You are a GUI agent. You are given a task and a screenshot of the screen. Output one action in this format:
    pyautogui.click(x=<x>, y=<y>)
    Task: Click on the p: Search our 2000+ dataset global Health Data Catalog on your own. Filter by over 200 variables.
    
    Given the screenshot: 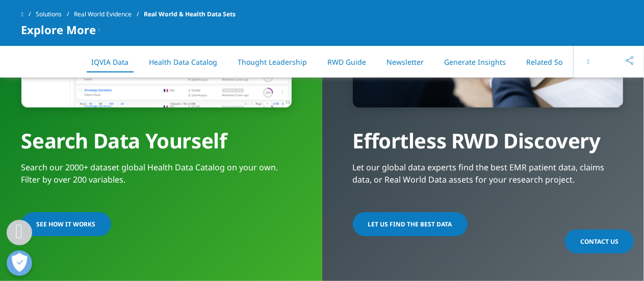 What is the action you would take?
    pyautogui.click(x=156, y=176)
    